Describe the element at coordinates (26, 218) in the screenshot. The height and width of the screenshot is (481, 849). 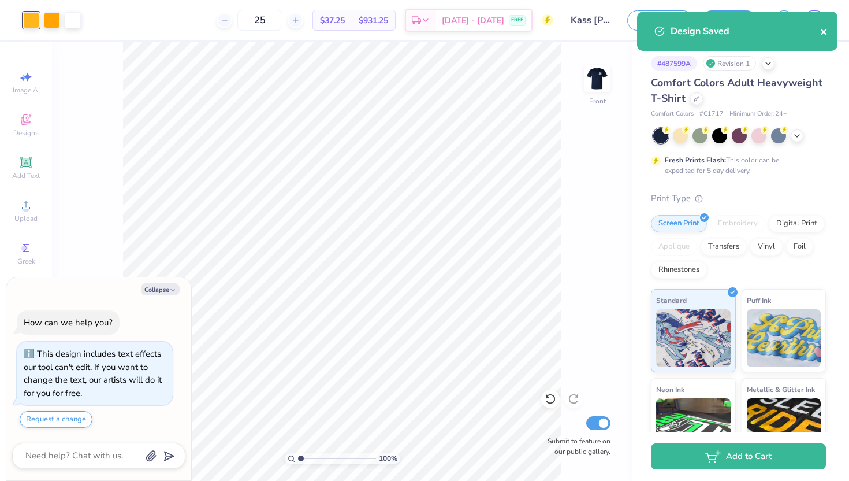
I see `span: Upload` at that location.